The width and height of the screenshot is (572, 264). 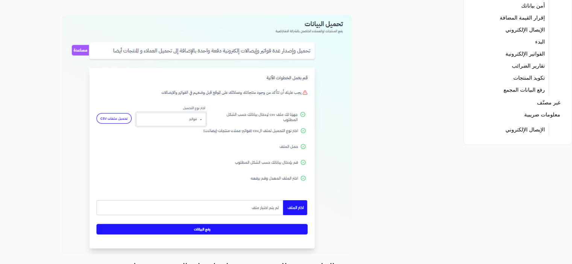 I want to click on a: أمن بياناتك, so click(x=533, y=6).